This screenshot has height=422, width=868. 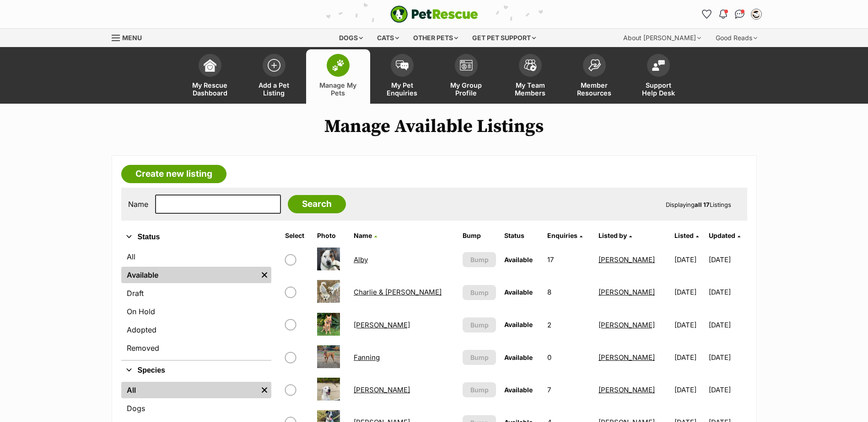 What do you see at coordinates (196, 330) in the screenshot?
I see `a: Adopted` at bounding box center [196, 330].